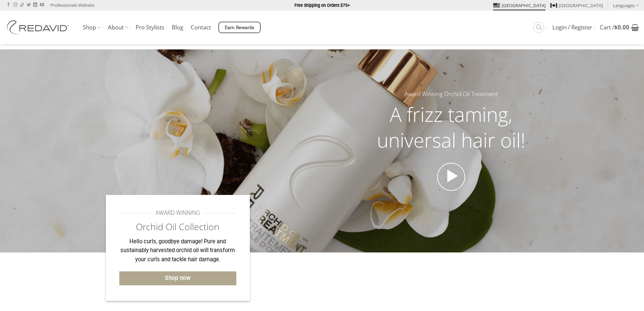  Describe the element at coordinates (539, 27) in the screenshot. I see `a: Search` at that location.